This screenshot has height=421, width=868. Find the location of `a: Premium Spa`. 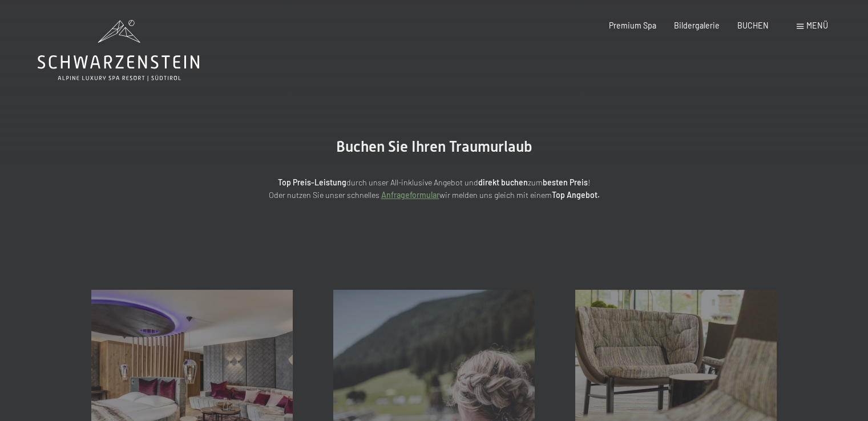

a: Premium Spa is located at coordinates (632, 25).